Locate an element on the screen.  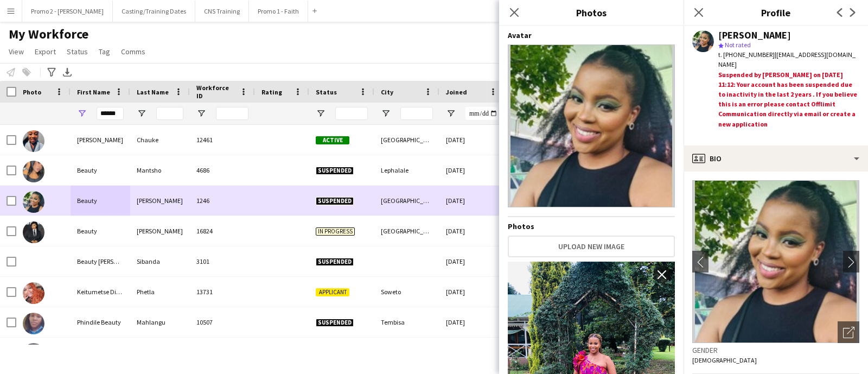
a: View is located at coordinates (16, 52).